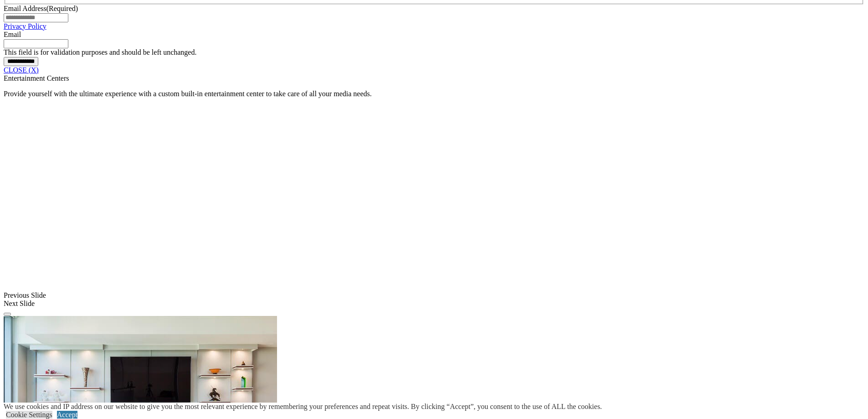 Image resolution: width=868 pixels, height=419 pixels. What do you see at coordinates (434, 295) in the screenshot?
I see `div: Previous Slide` at bounding box center [434, 295].